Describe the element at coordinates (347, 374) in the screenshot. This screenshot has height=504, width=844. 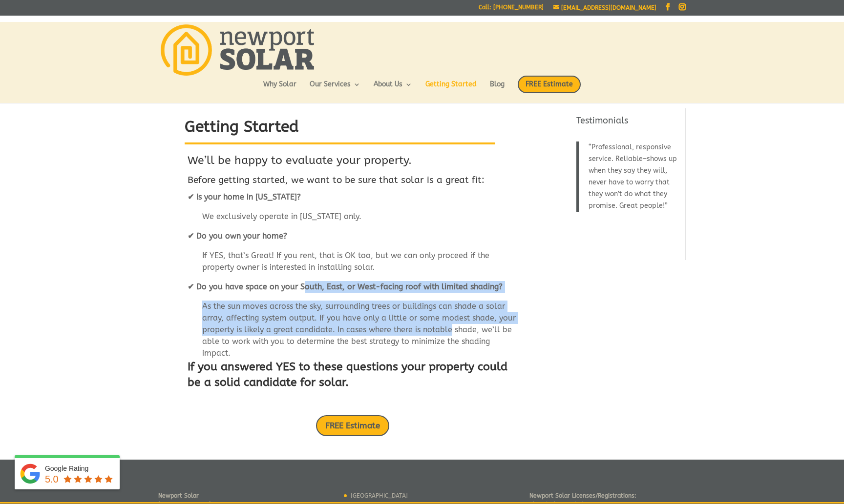
I see `strong: If you answered YES to these questions your property could be a solid candidate for solar.` at that location.